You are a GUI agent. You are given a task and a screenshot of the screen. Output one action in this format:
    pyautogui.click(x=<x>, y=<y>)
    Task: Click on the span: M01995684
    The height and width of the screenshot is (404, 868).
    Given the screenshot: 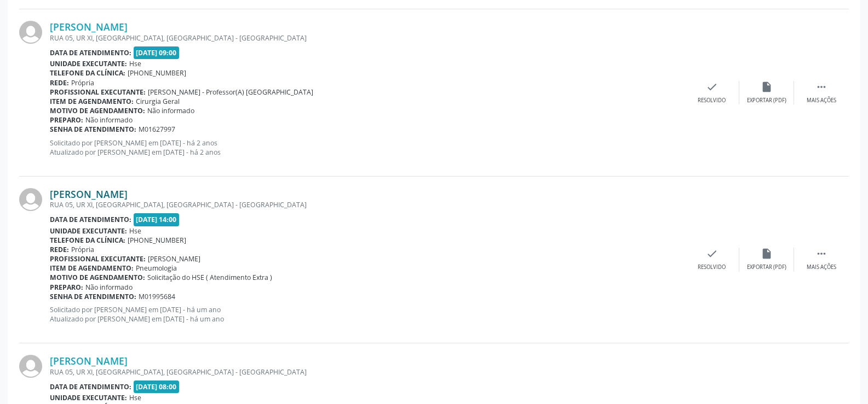 What is the action you would take?
    pyautogui.click(x=156, y=296)
    